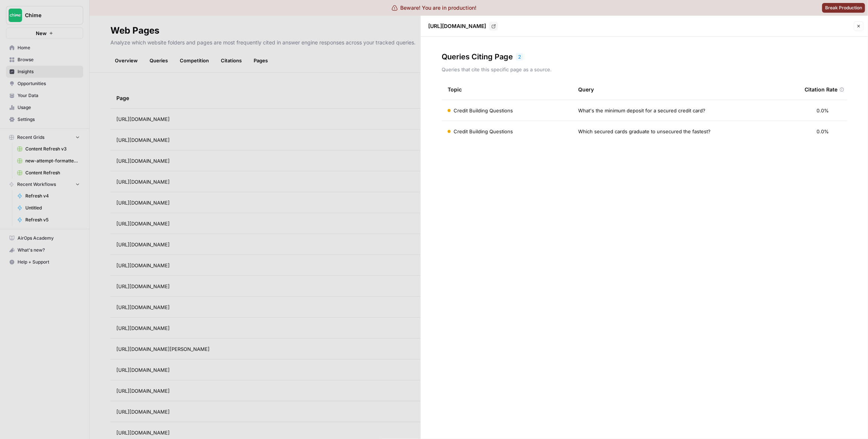  I want to click on div: Query, so click(686, 89).